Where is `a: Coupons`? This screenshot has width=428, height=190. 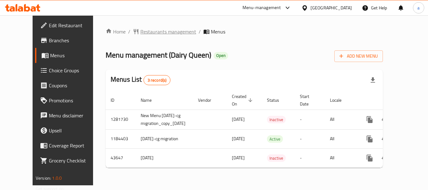 a: Coupons is located at coordinates (70, 86).